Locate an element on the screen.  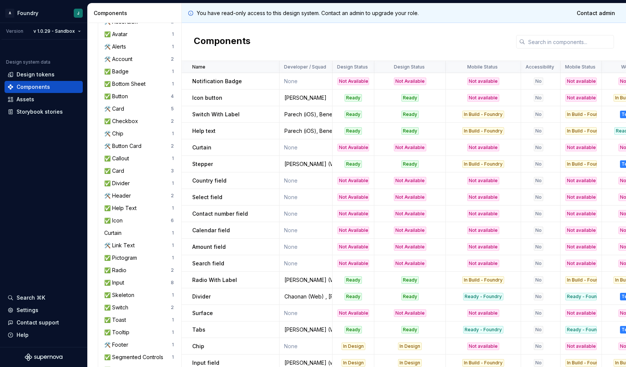
a: 🛠️ Footer1 is located at coordinates (139, 344).